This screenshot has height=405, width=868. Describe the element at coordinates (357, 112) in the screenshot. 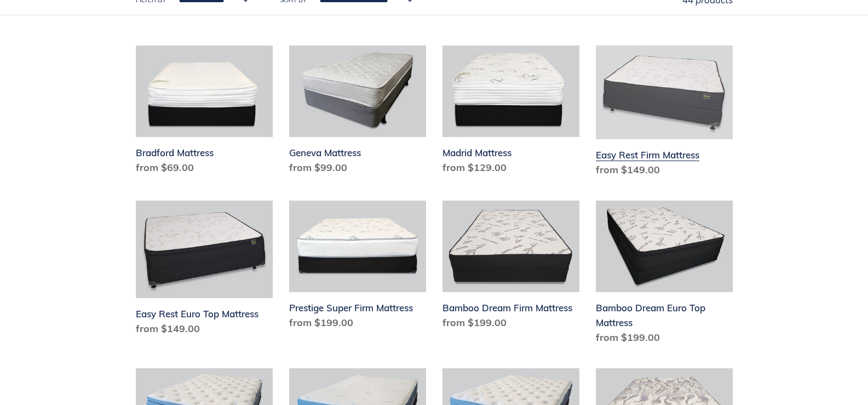

I see `a: Geneva Mattress` at that location.